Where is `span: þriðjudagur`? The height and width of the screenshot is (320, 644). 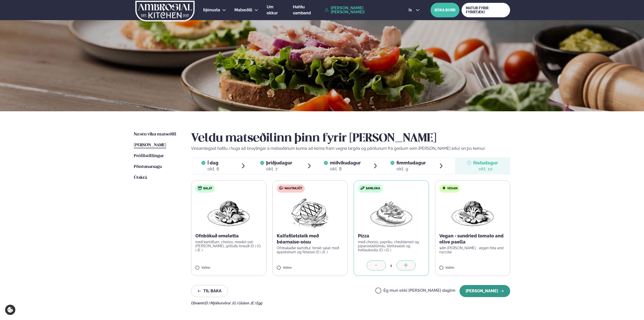
span: þriðjudagur is located at coordinates (279, 163).